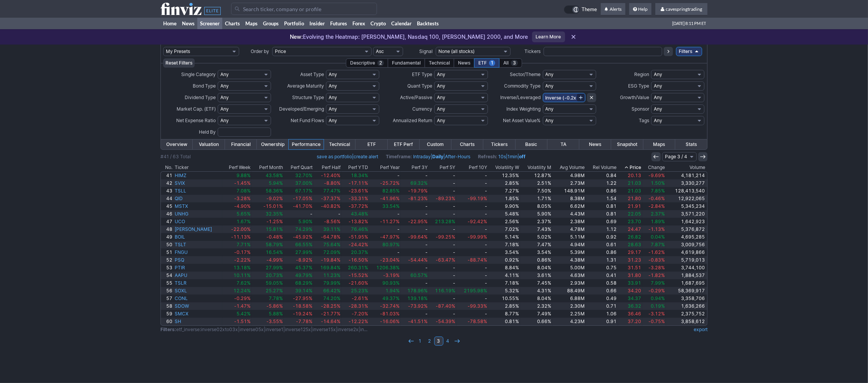  What do you see at coordinates (419, 183) in the screenshot?
I see `span: 69.32%` at bounding box center [419, 183].